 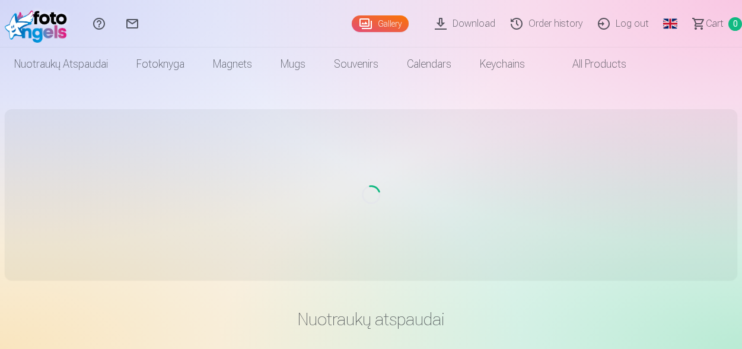 I want to click on a: Magnets, so click(x=233, y=64).